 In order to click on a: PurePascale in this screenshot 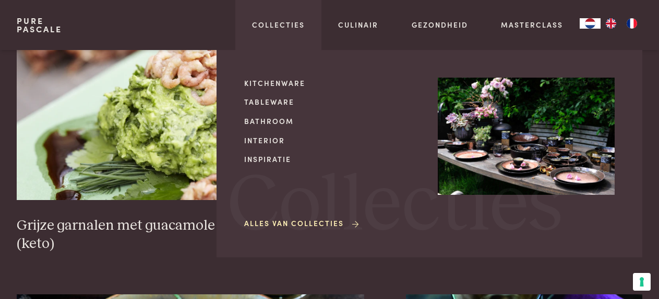, I will do `click(39, 25)`.